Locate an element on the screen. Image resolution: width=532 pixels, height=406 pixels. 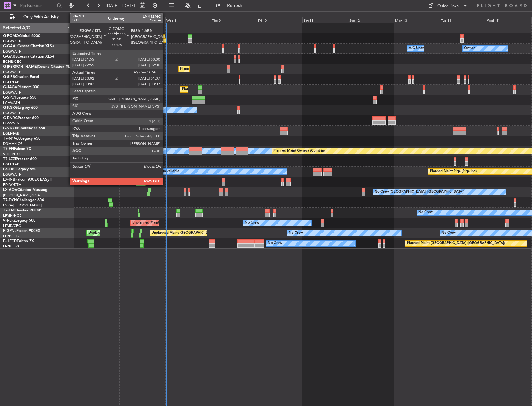
a: G-JAGAPhenom 300 is located at coordinates (21, 88).